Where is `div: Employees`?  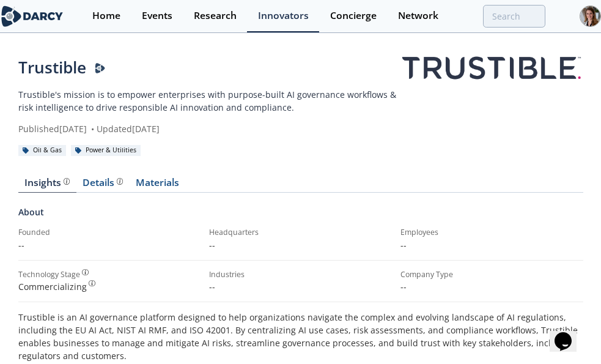 div: Employees is located at coordinates (492, 232).